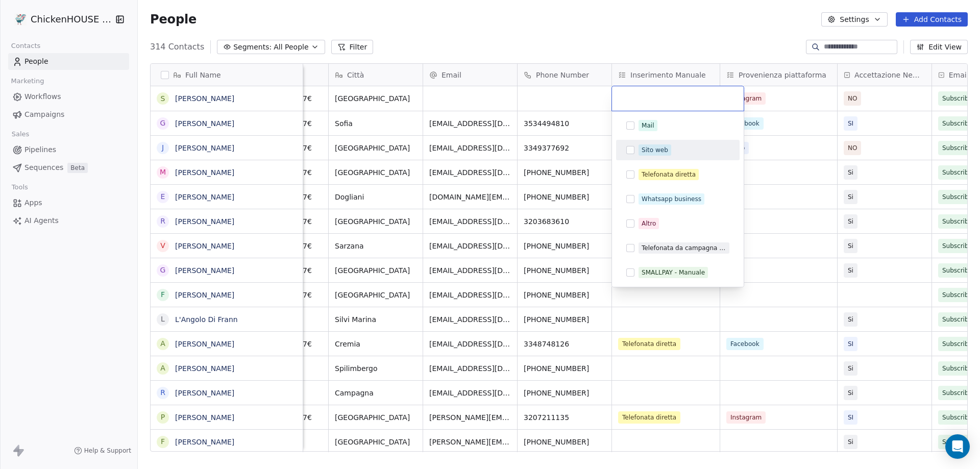 Image resolution: width=980 pixels, height=469 pixels. Describe the element at coordinates (678, 199) in the screenshot. I see `div: Suggestions` at that location.